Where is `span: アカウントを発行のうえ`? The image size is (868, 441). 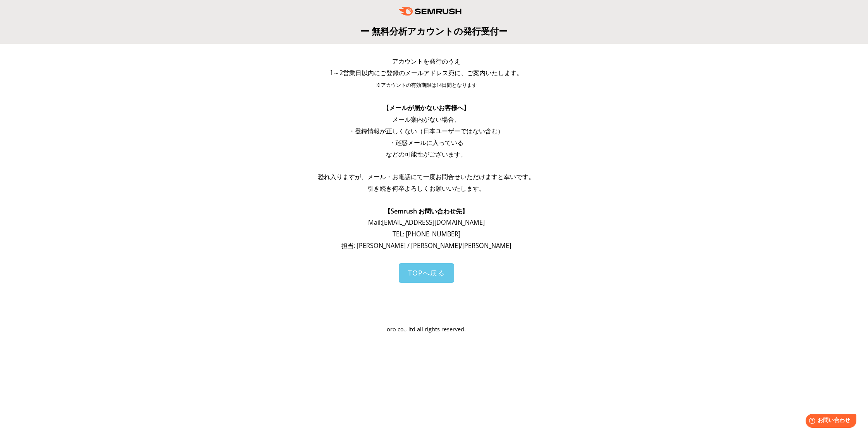 span: アカウントを発行のうえ is located at coordinates (426, 61).